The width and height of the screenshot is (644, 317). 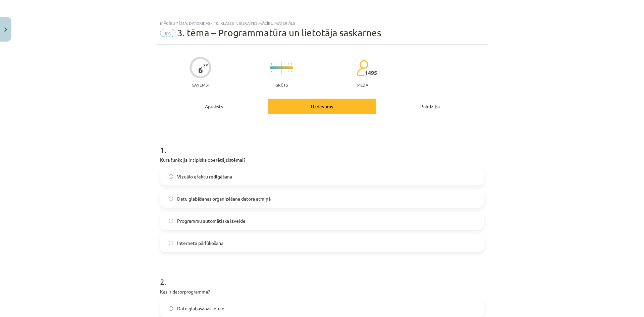 What do you see at coordinates (200, 85) in the screenshot?
I see `p: Saņemsi` at bounding box center [200, 85].